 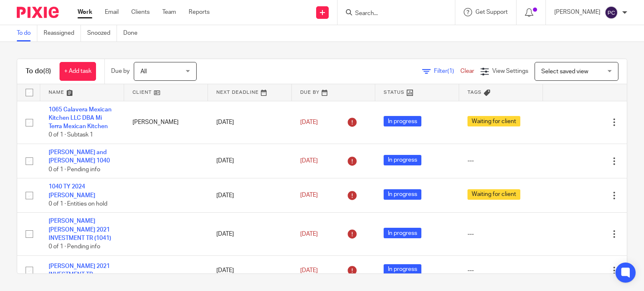 What do you see at coordinates (511, 71) in the screenshot?
I see `span: View Settings` at bounding box center [511, 71].